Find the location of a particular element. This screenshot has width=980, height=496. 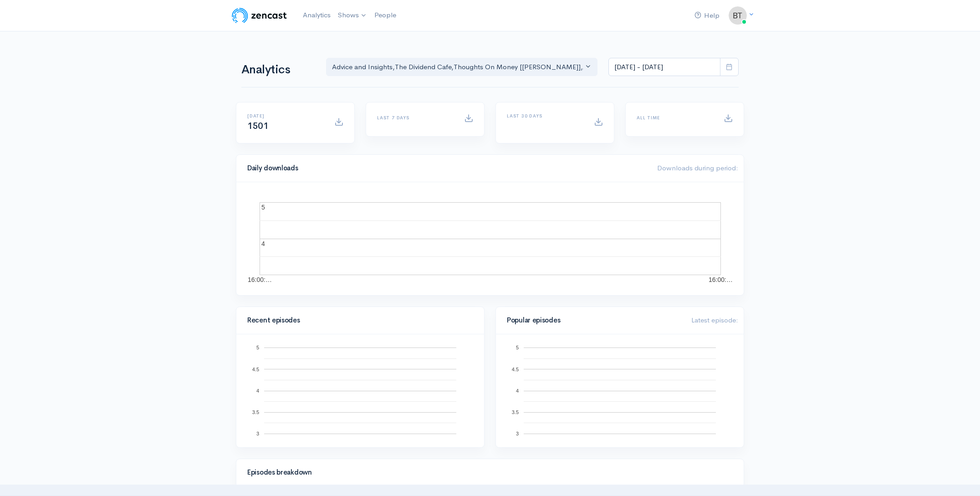

img: ZenCast Logo is located at coordinates (259, 15).